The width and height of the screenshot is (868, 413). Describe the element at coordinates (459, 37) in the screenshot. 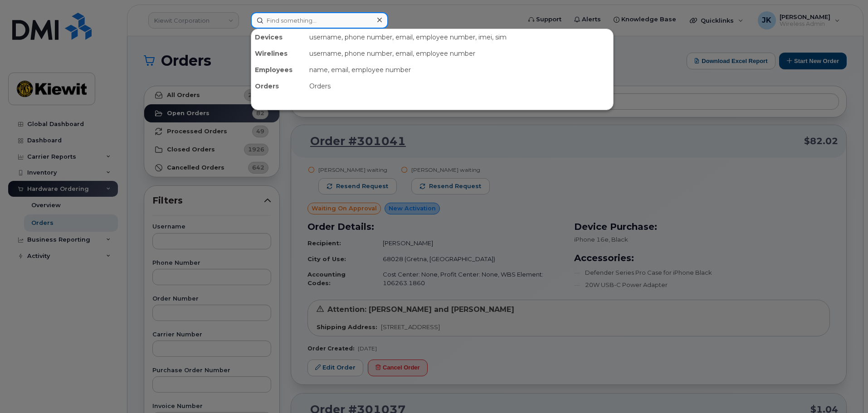

I see `div: username, phone number, email, employee number, imei, sim` at that location.